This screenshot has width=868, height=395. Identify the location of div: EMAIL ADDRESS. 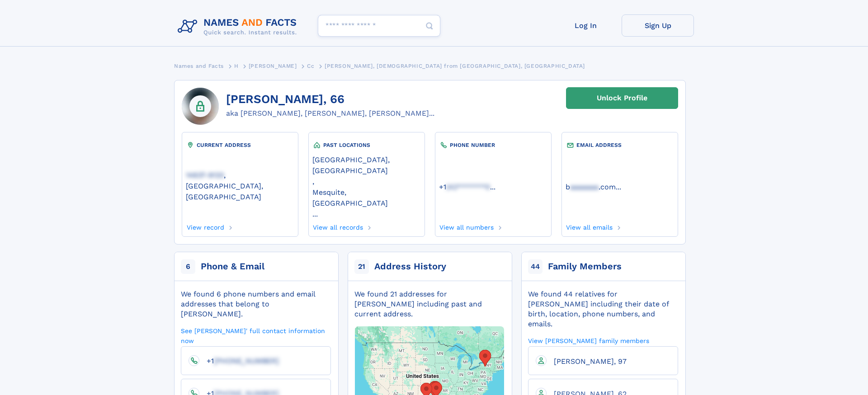
(620, 145).